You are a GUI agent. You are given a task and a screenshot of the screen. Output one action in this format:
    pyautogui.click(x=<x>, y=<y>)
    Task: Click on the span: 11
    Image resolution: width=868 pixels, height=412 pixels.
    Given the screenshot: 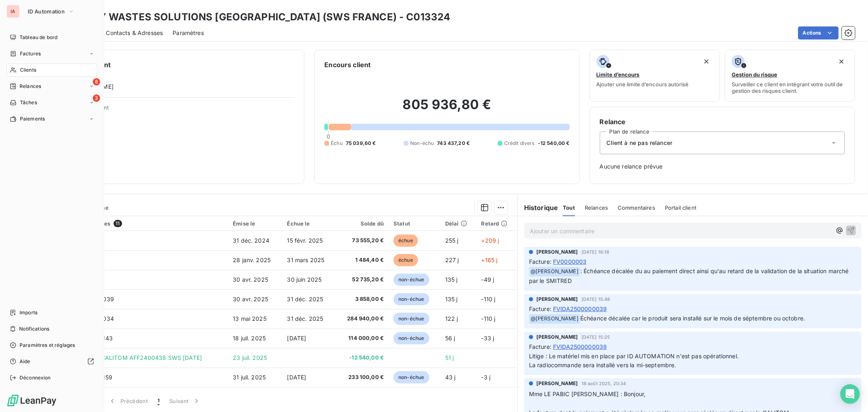 What is the action you would take?
    pyautogui.click(x=118, y=224)
    